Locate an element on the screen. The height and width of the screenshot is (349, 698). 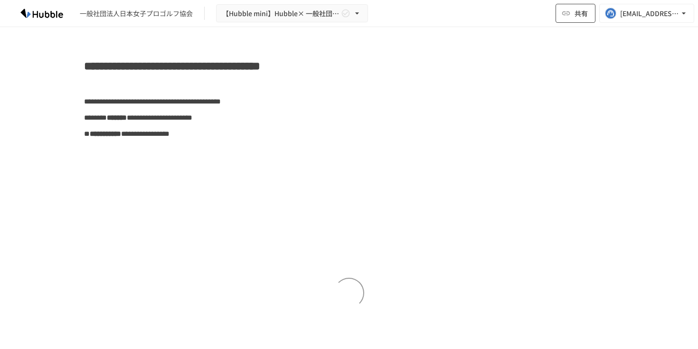
div: 一般社団法人日本女子プロゴルフ協会 is located at coordinates (136, 13).